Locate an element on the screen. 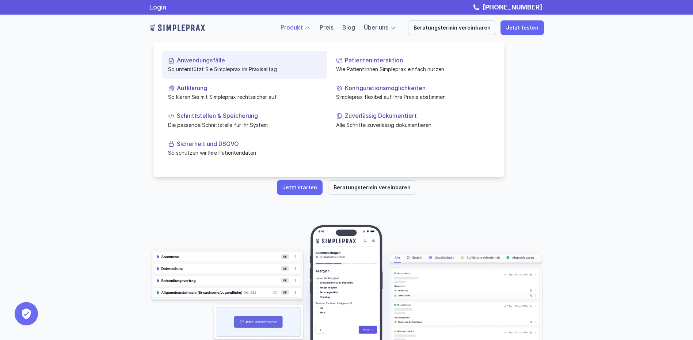 The height and width of the screenshot is (340, 693). a: Zuverlässig DokumentiertAlle Schritte zuverlässig dokumentieren is located at coordinates (413, 121).